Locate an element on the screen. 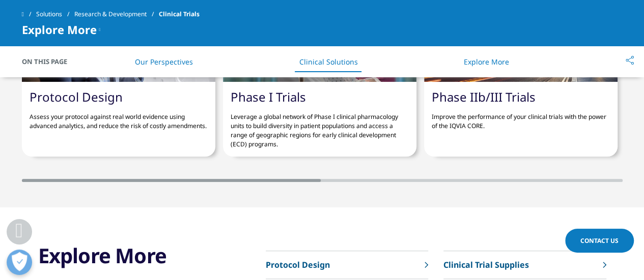 This screenshot has width=644, height=280. span: Clinical Trials is located at coordinates (179, 14).